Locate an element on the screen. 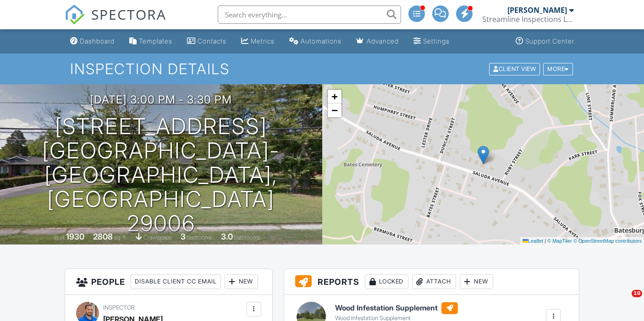  div: Metrics is located at coordinates (263, 41).